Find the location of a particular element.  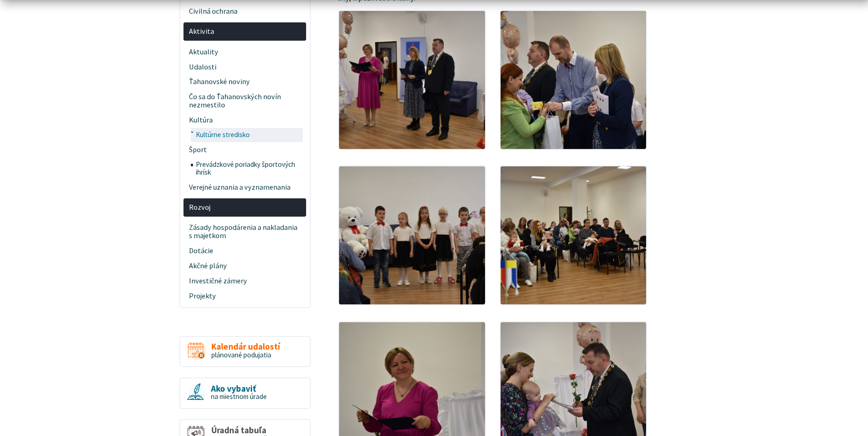

span: na miestnom úrade is located at coordinates (239, 396).